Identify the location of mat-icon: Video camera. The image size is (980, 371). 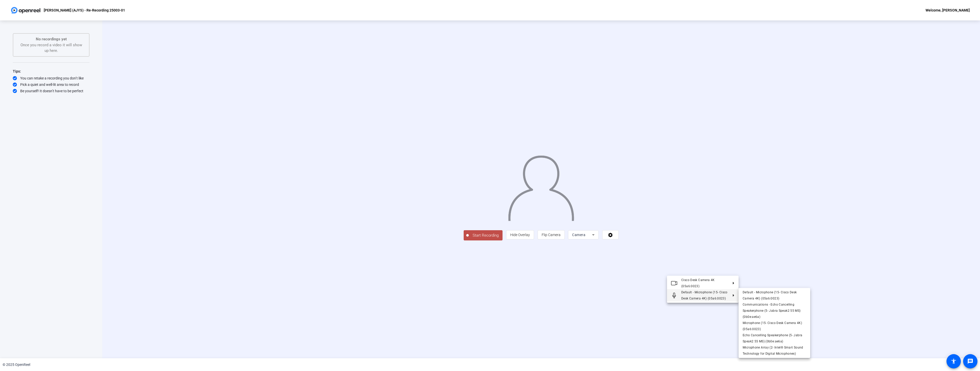
(674, 284).